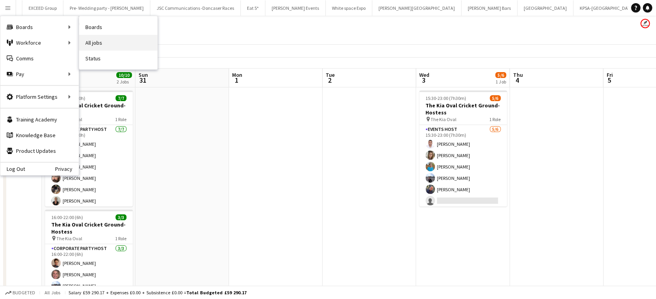 The image size is (656, 299). I want to click on span: Mon, so click(237, 75).